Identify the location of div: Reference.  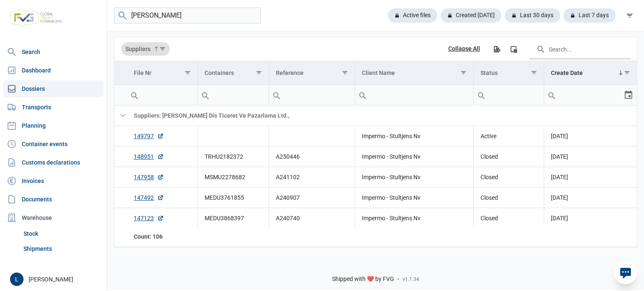
(290, 73).